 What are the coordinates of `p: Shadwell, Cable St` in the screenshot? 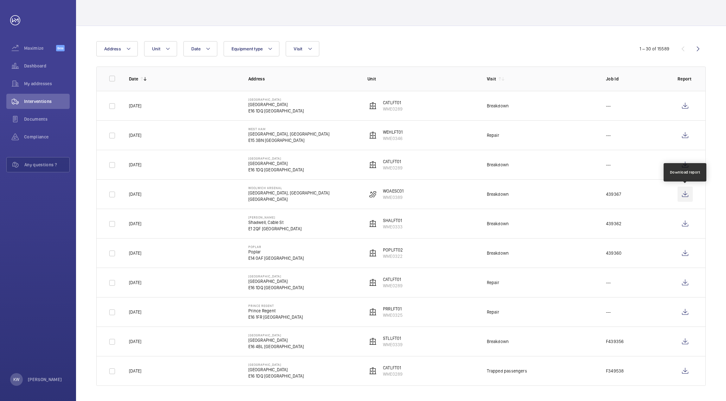 It's located at (275, 223).